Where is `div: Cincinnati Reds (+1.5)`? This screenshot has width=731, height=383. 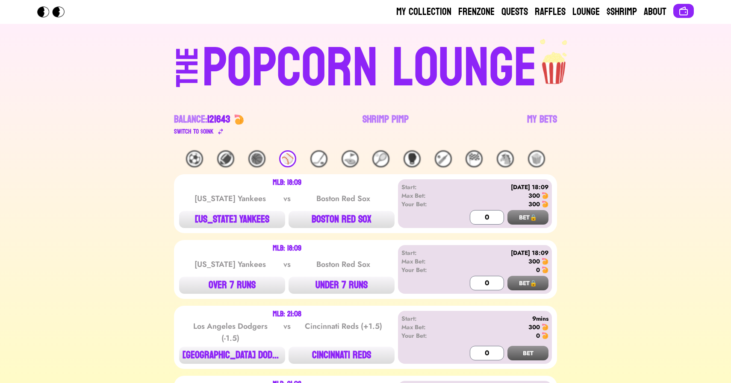 div: Cincinnati Reds (+1.5) is located at coordinates (343, 333).